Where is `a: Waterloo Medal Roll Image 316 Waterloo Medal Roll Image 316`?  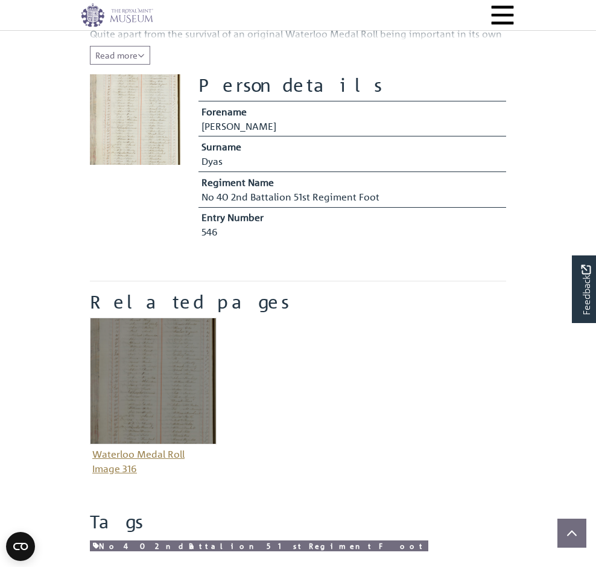 a: Waterloo Medal Roll Image 316 Waterloo Medal Roll Image 316 is located at coordinates (153, 398).